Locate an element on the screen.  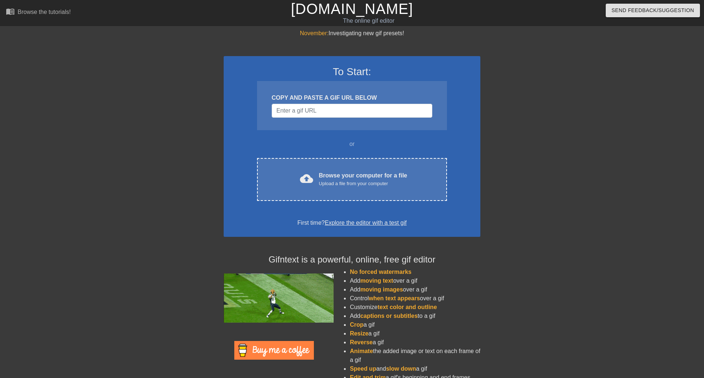
div: Upload a file from your computer is located at coordinates (363, 184).